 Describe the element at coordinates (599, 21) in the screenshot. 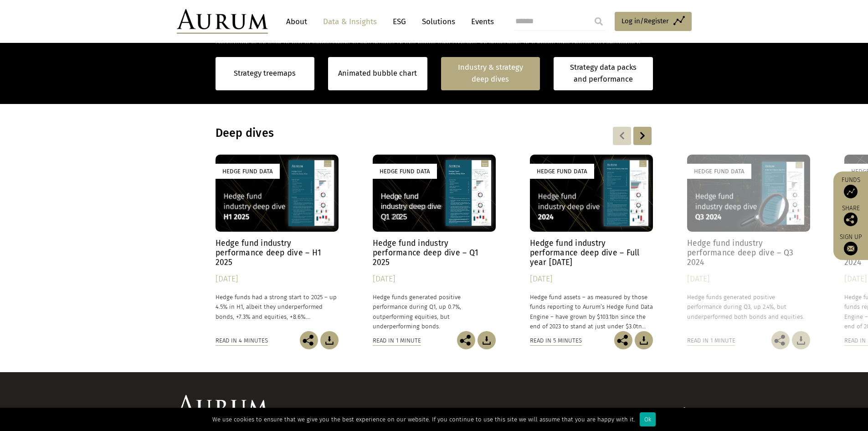

I see `input: Submit` at that location.